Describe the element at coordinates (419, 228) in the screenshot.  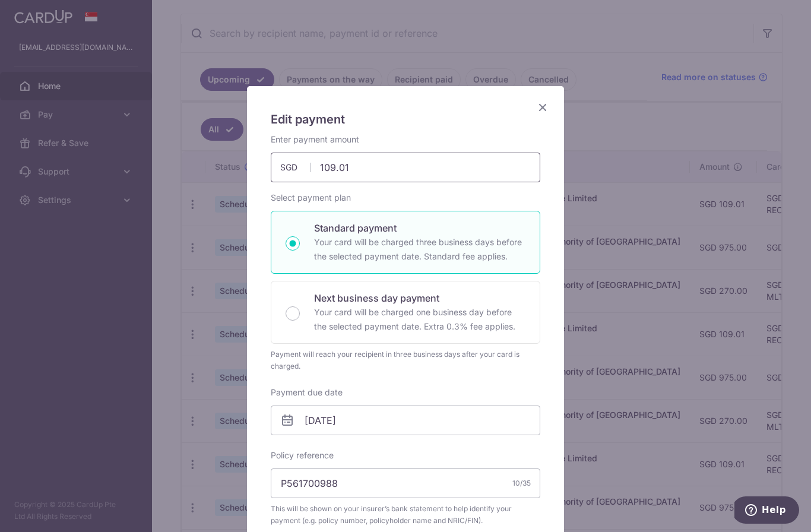
I see `p: Standard payment` at that location.